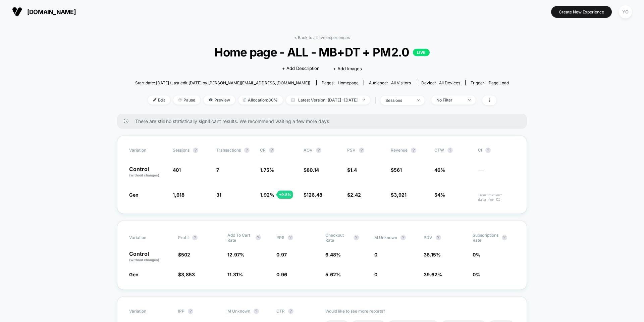 This screenshot has height=322, width=644. I want to click on span: AOV, so click(308, 150).